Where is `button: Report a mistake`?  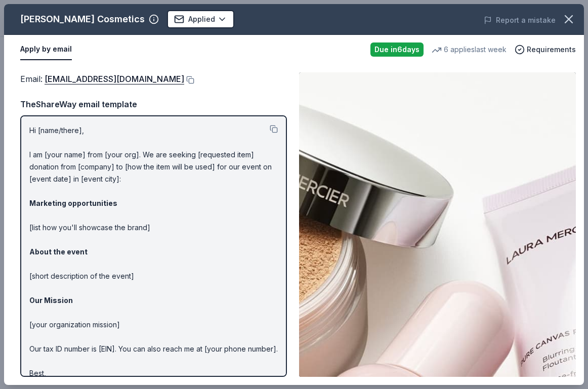
button: Report a mistake is located at coordinates (520, 20).